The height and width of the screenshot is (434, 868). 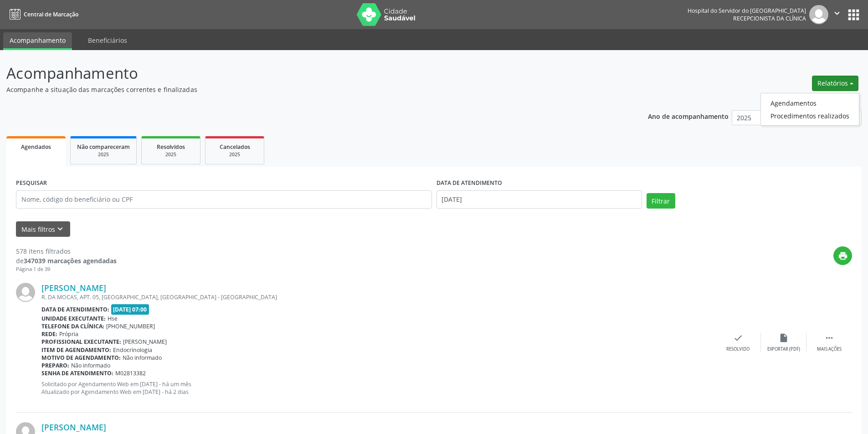 What do you see at coordinates (81, 357) in the screenshot?
I see `b: Motivo de agendamento:` at bounding box center [81, 357].